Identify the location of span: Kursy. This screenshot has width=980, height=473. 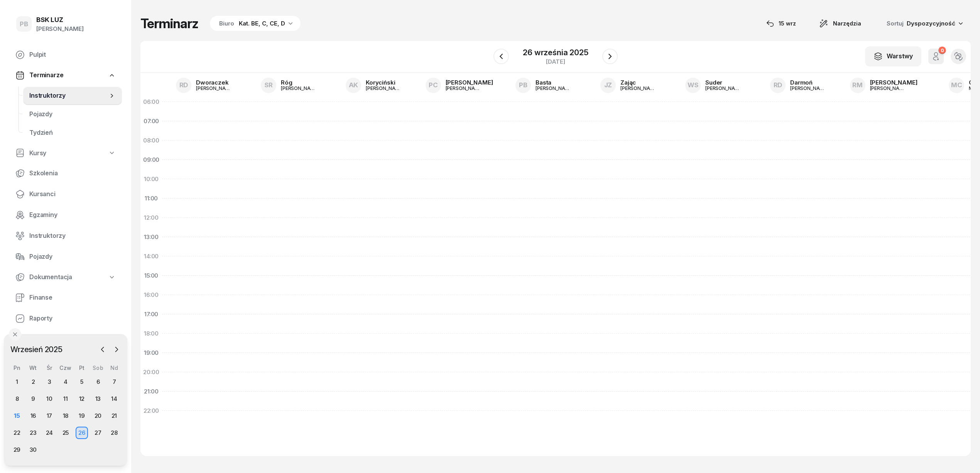
(38, 153).